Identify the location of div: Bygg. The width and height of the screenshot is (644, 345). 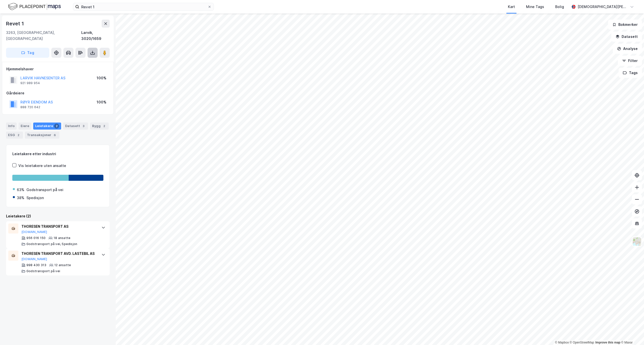
(99, 126).